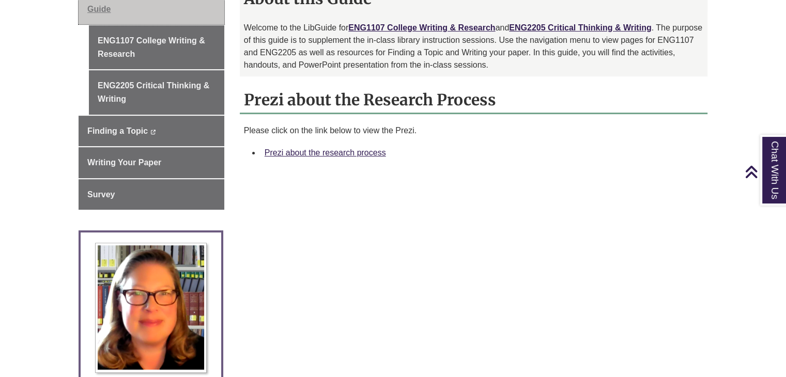 This screenshot has width=786, height=377. I want to click on a: Back to Top, so click(763, 171).